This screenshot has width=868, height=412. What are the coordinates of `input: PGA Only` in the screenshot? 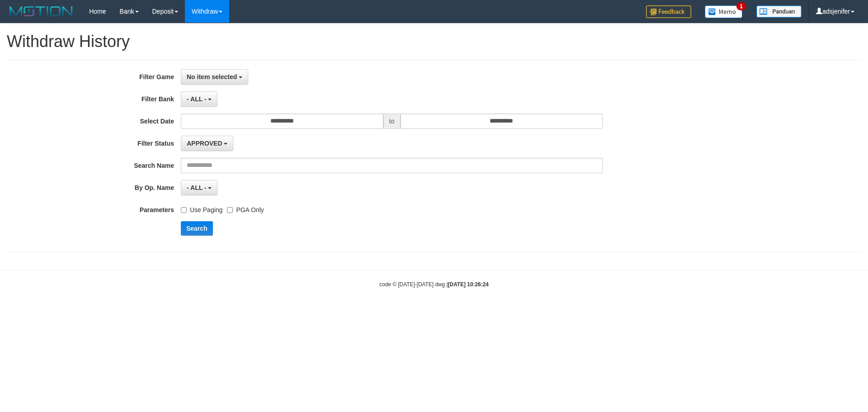 It's located at (230, 210).